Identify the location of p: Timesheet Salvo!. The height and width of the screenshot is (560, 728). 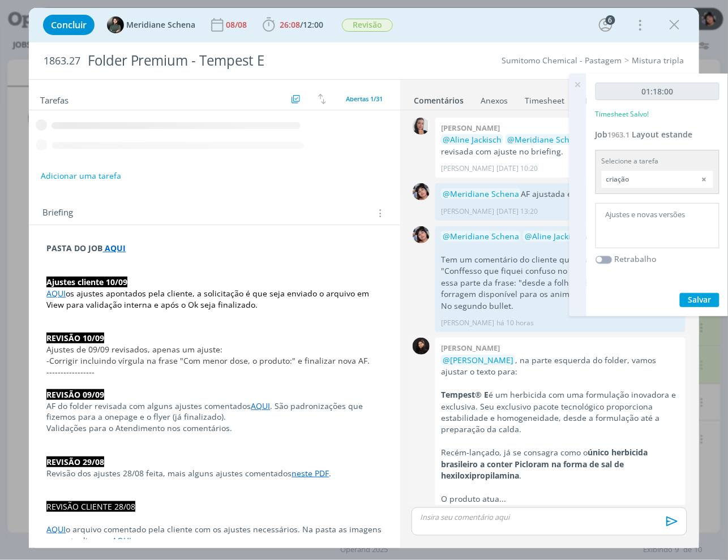
(622, 115).